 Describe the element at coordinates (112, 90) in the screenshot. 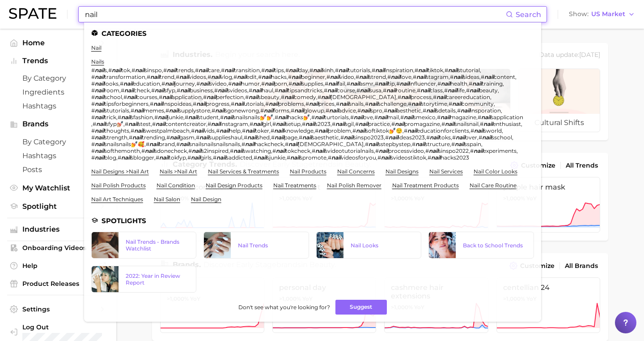

I see `span: room` at that location.